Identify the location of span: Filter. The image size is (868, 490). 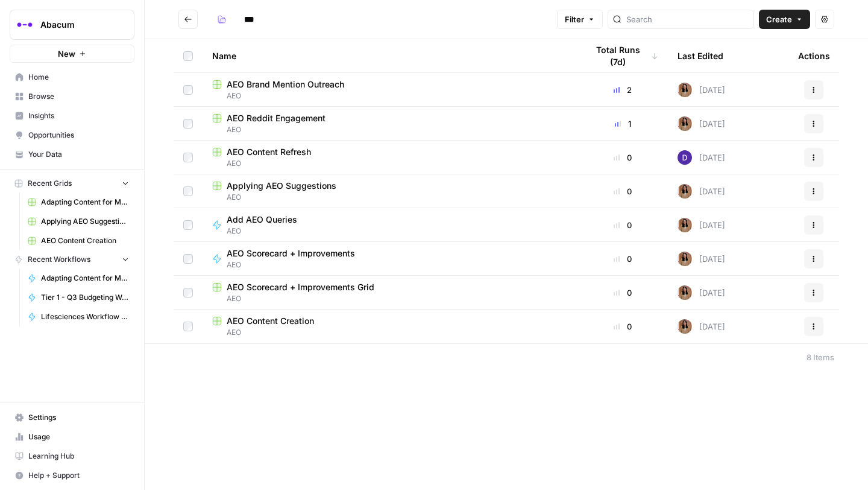
(574, 20).